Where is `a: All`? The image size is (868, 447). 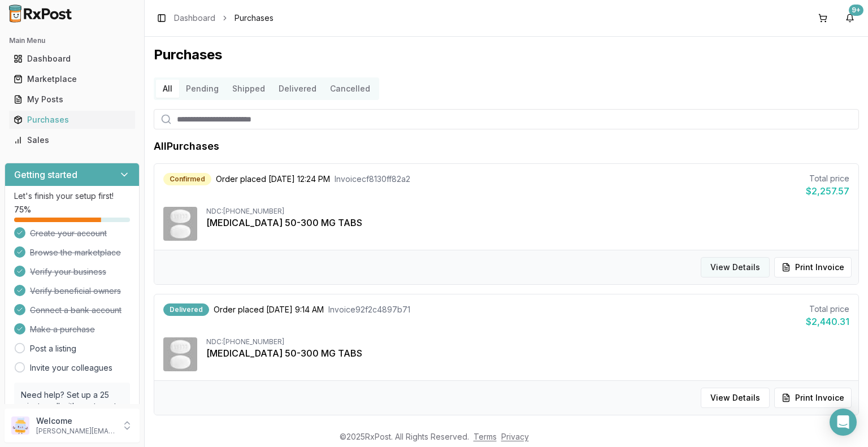
a: All is located at coordinates (167, 88).